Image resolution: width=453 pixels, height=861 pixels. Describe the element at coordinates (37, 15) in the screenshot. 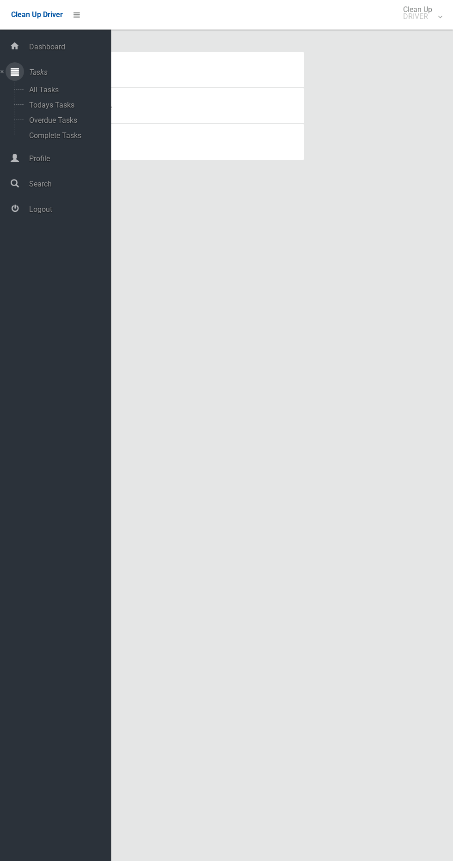

I see `a: Clean Up Driver` at that location.